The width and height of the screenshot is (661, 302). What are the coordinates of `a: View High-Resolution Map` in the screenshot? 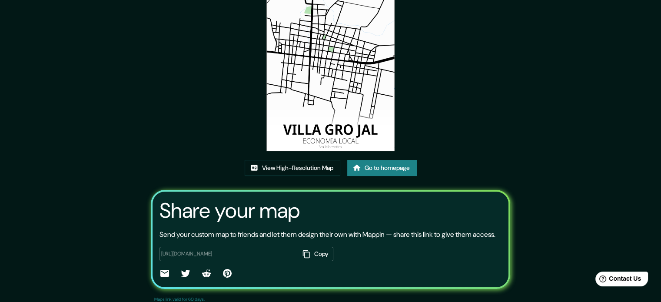 It's located at (292, 168).